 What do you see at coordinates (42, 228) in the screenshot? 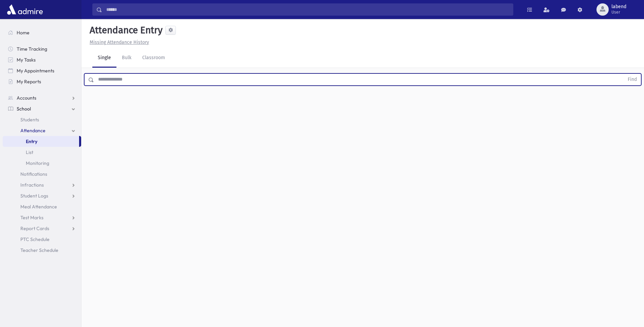
I see `a: Report Cards` at bounding box center [42, 228].